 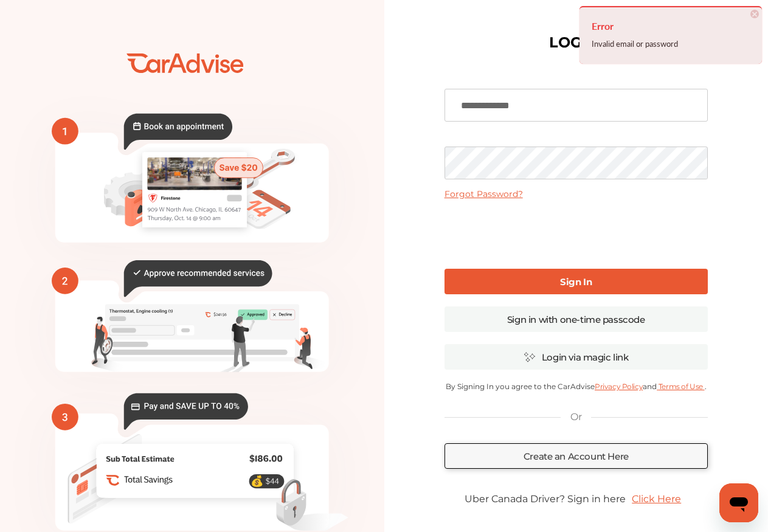 I want to click on a: Forgot Password?, so click(x=484, y=194).